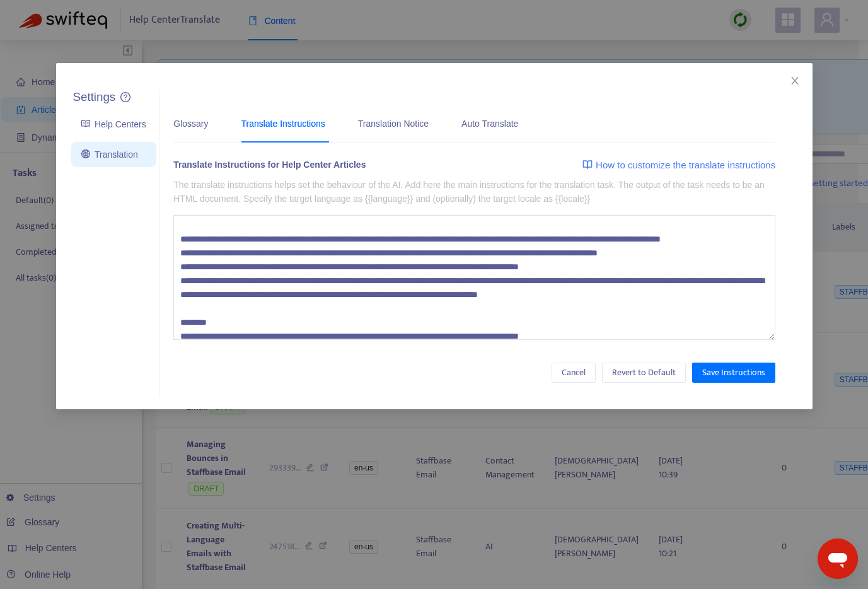 This screenshot has height=589, width=868. I want to click on a: question-circle, so click(125, 97).